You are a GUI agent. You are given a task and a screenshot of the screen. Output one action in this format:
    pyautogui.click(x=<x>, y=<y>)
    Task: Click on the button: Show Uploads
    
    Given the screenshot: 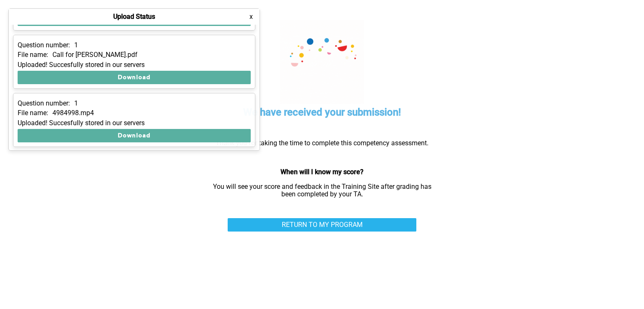 What is the action you would take?
    pyautogui.click(x=45, y=15)
    